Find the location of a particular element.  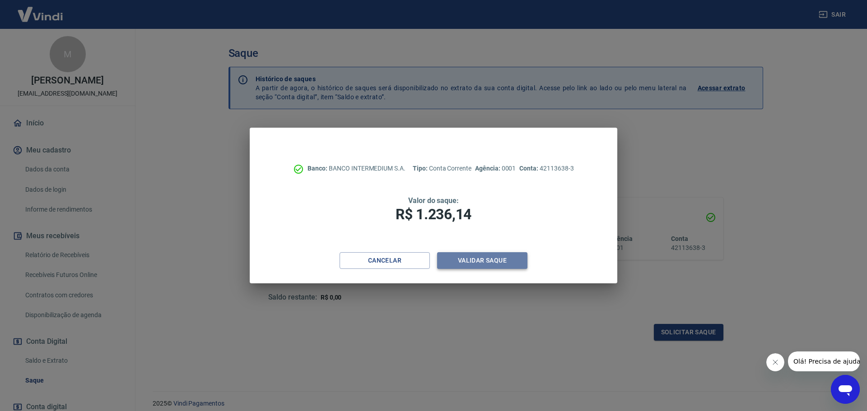

span: Conta: is located at coordinates (529, 168).